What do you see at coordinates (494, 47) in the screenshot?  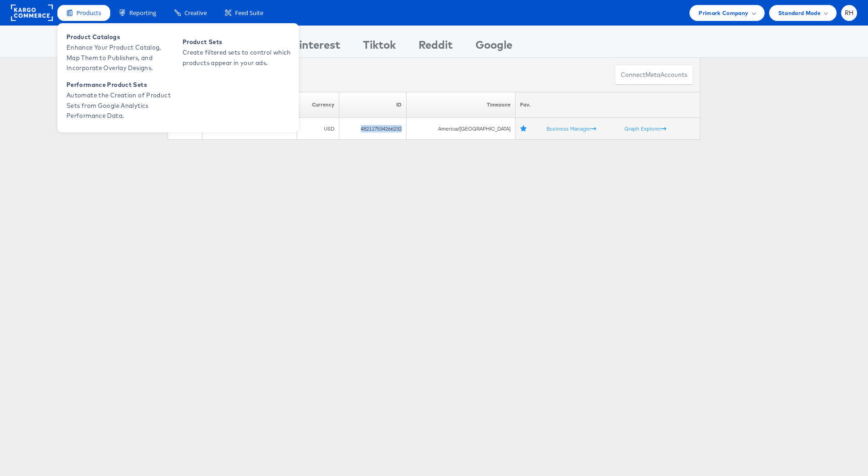 I see `div: Google` at bounding box center [494, 47].